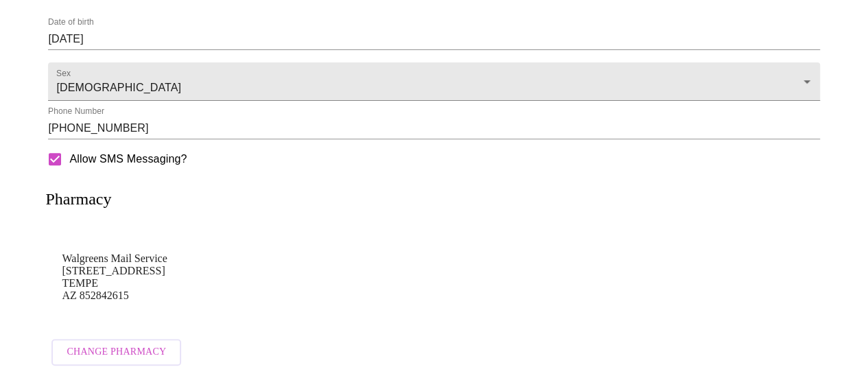 This screenshot has width=868, height=378. Describe the element at coordinates (128, 159) in the screenshot. I see `span: Allow SMS Messaging?` at that location.